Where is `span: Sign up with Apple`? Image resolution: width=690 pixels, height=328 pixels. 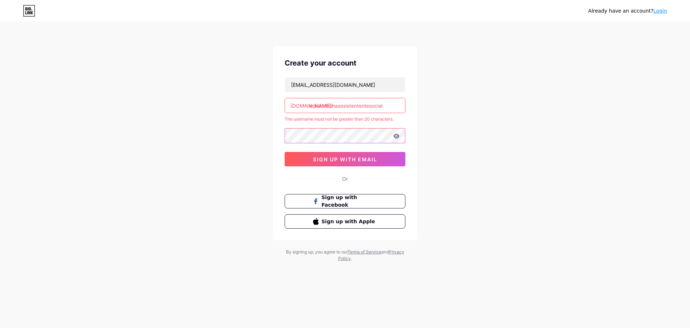 span: Sign up with Apple is located at coordinates (350, 221).